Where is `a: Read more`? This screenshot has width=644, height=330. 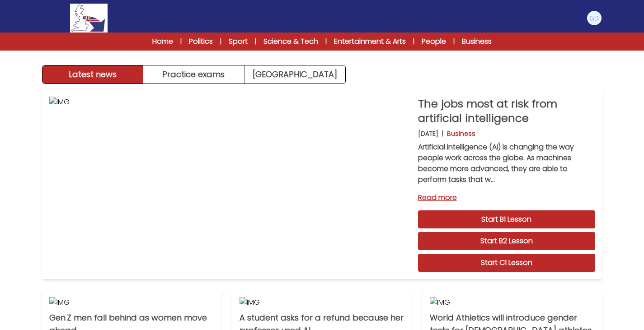 a: Read more is located at coordinates (507, 198).